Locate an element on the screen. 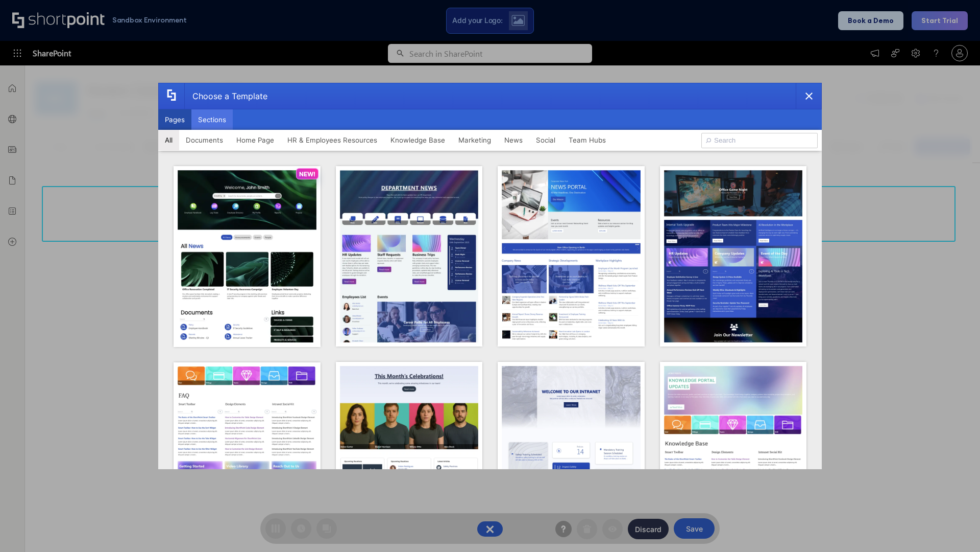 This screenshot has width=980, height=552. div: template selector is located at coordinates (490, 276).